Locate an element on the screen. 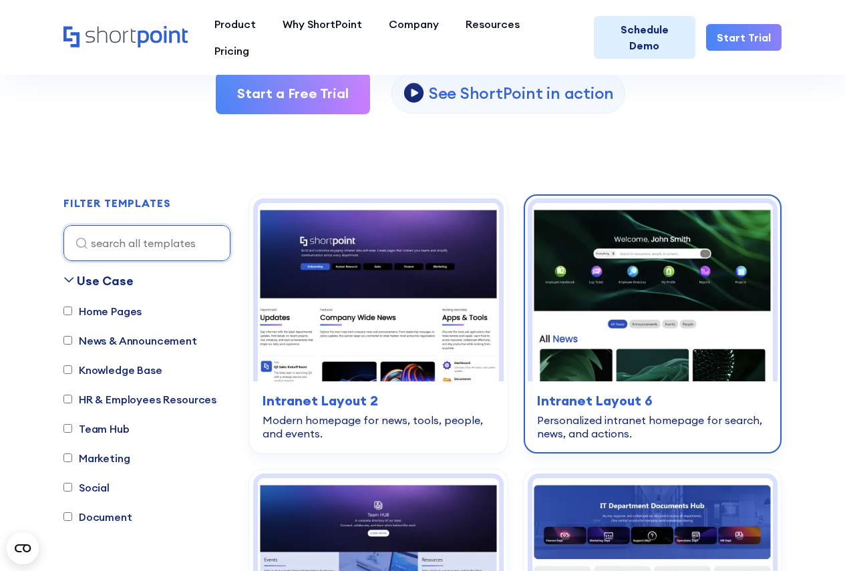 This screenshot has height=571, width=845. input: search all templates is located at coordinates (147, 243).